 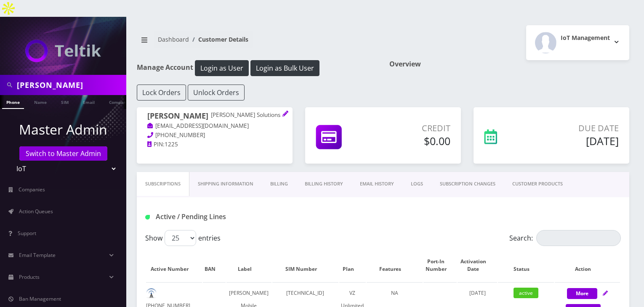 I want to click on h1: Active / Pending Lines, so click(x=220, y=217).